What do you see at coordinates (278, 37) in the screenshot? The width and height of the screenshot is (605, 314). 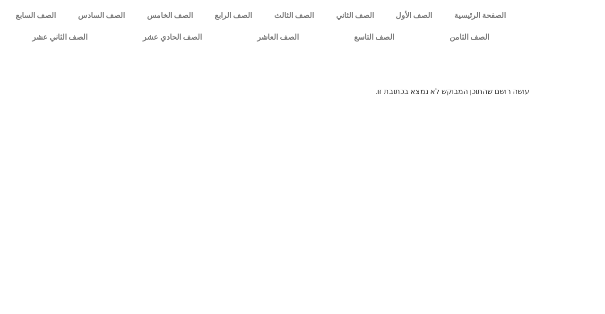 I see `a: الصف العاشر` at bounding box center [278, 37].